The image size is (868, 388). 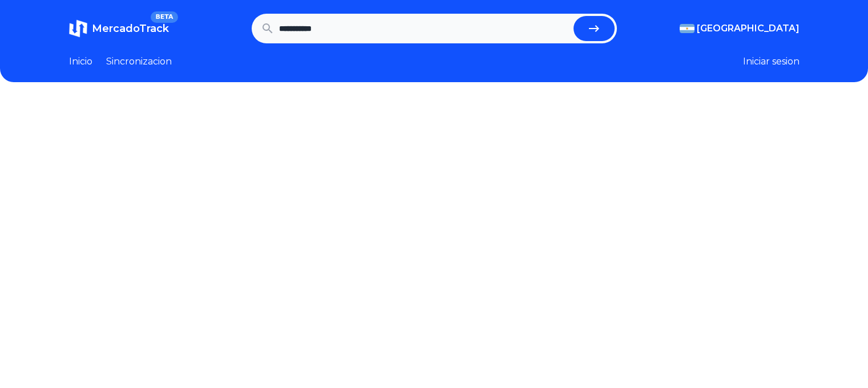 What do you see at coordinates (119, 29) in the screenshot?
I see `a: MercadoTrackBETA` at bounding box center [119, 29].